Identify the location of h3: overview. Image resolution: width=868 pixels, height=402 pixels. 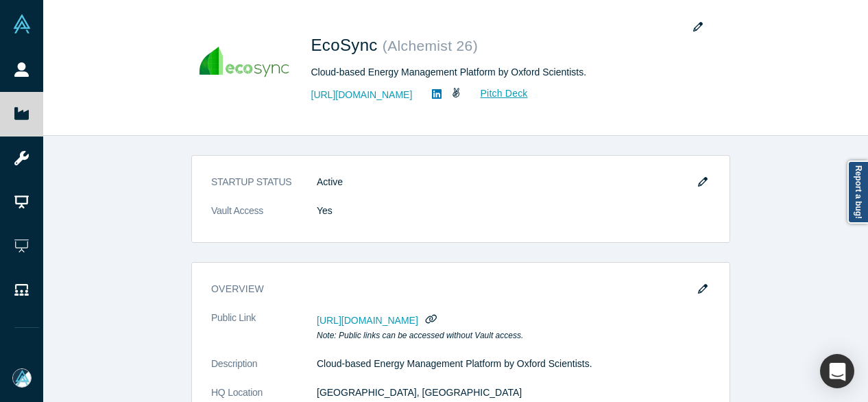
(451, 289).